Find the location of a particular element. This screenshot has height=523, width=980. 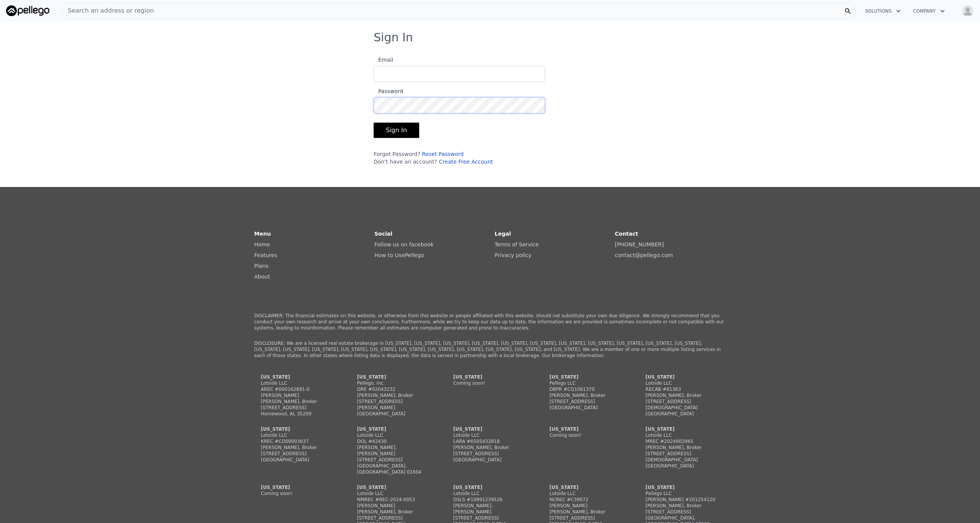

div: Forgot Password? Don't have an account? is located at coordinates (460, 158).